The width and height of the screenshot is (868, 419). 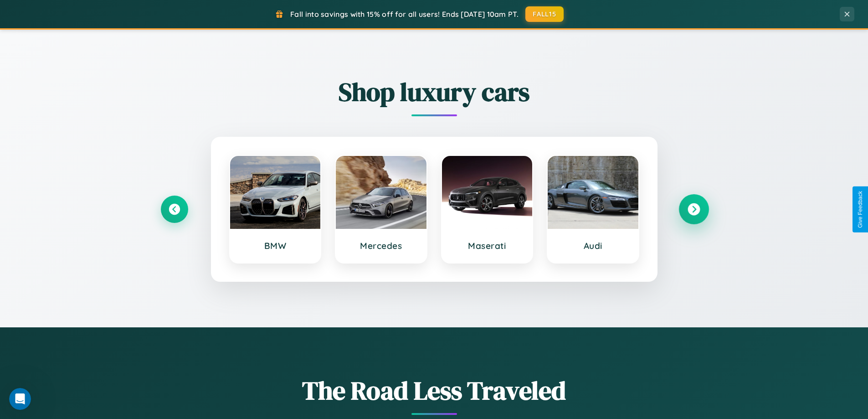 I want to click on div: Give Feedback, so click(x=860, y=210).